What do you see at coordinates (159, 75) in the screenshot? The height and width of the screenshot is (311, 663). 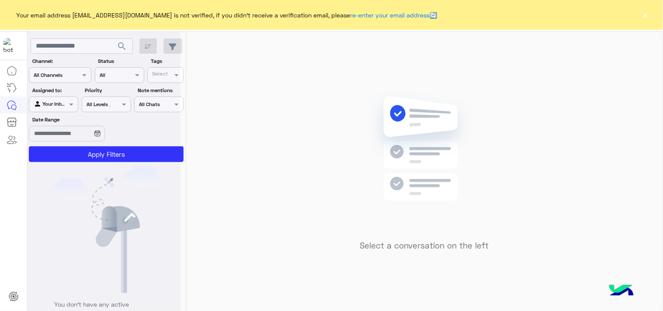 I see `div: Select` at bounding box center [159, 75].